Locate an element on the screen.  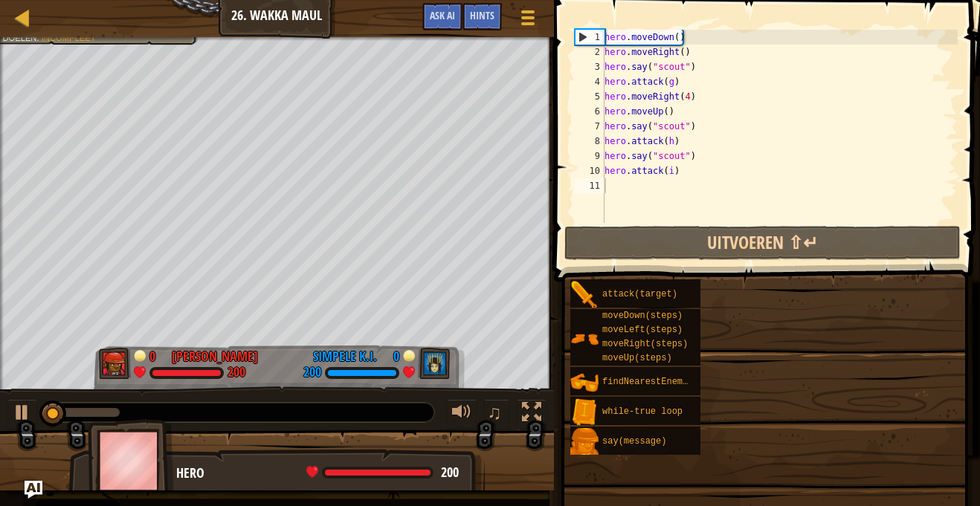
span: attack(target) is located at coordinates (640, 294).